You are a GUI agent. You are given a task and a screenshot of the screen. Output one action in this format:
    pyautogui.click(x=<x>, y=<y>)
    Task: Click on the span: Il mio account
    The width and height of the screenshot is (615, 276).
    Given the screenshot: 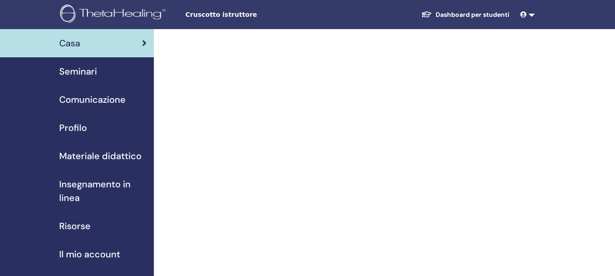 What is the action you would take?
    pyautogui.click(x=90, y=254)
    